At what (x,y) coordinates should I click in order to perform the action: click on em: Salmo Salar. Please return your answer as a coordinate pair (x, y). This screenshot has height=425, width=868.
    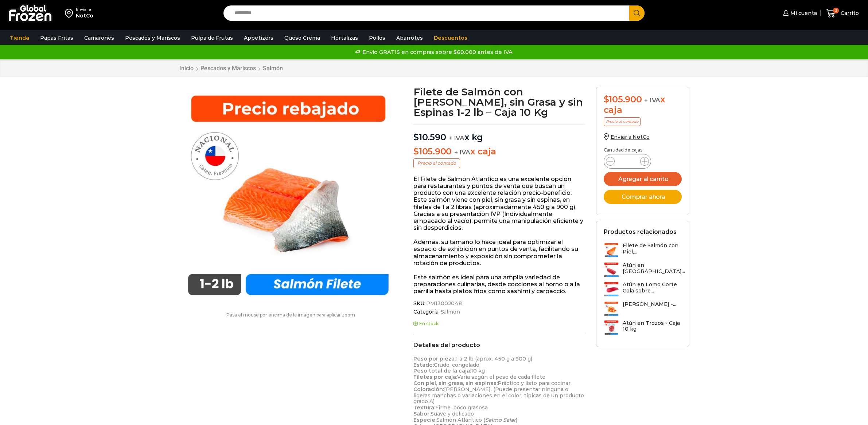
    Looking at the image, I should click on (501, 420).